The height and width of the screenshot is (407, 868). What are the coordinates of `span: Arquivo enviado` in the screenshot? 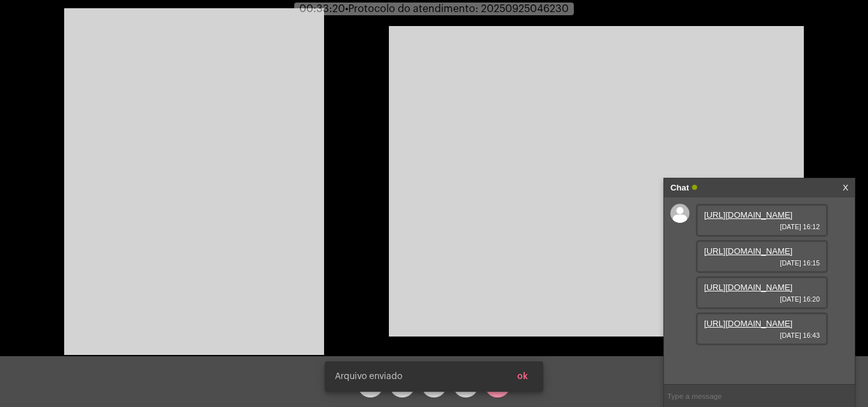 It's located at (368, 376).